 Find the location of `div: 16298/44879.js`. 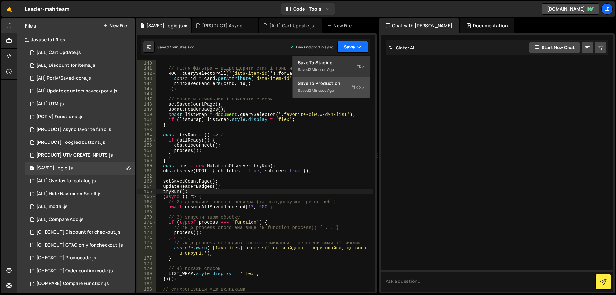

div: 16298/44879.js is located at coordinates (80, 271).